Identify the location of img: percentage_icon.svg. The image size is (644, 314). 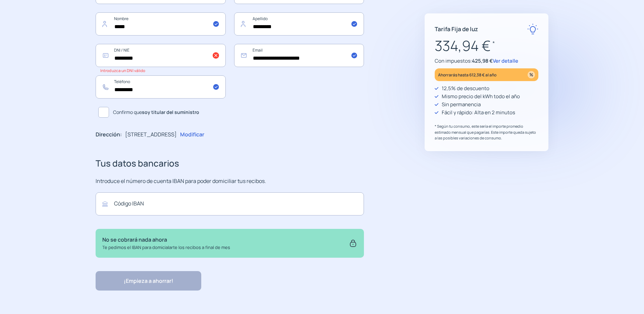
(531, 75).